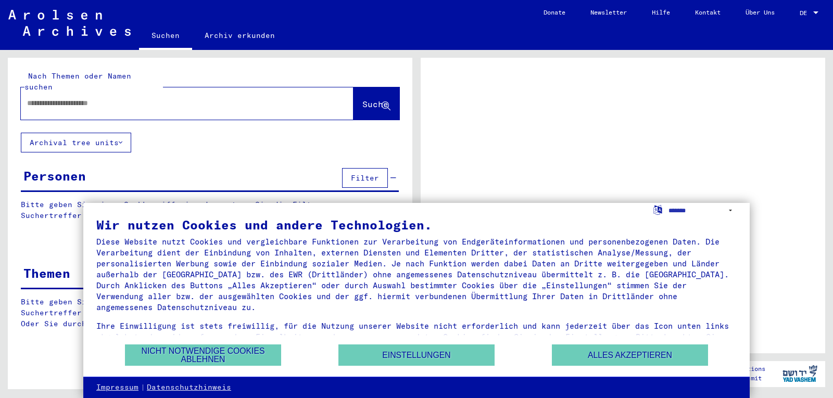 The image size is (833, 398). I want to click on a: Suchen, so click(166, 36).